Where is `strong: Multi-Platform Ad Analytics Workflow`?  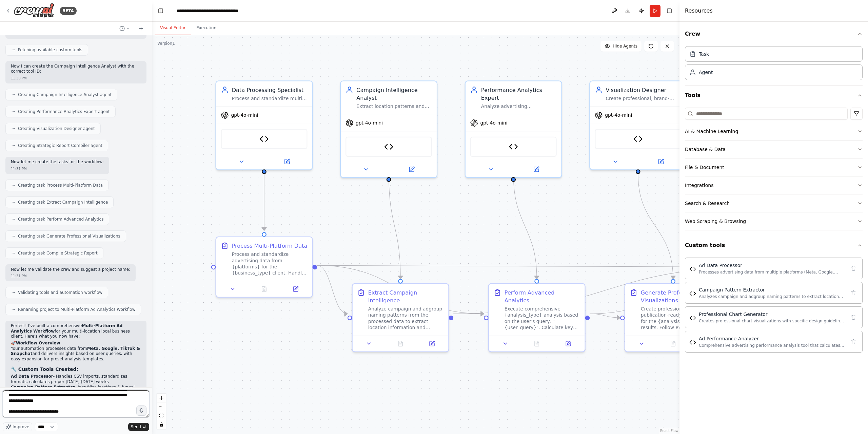
strong: Multi-Platform Ad Analytics Workflow is located at coordinates (67, 328).